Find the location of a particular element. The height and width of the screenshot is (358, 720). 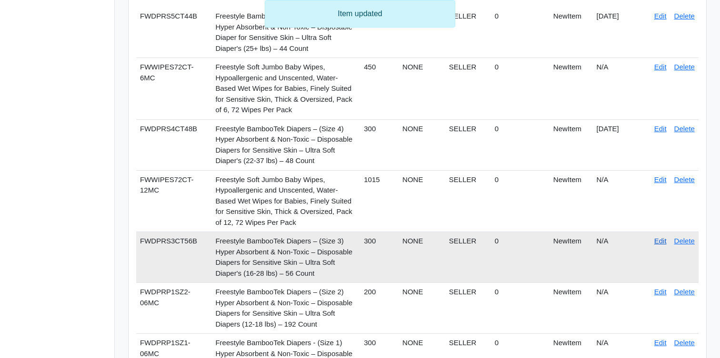

td: FWDPRS3CT56B is located at coordinates (174, 257).